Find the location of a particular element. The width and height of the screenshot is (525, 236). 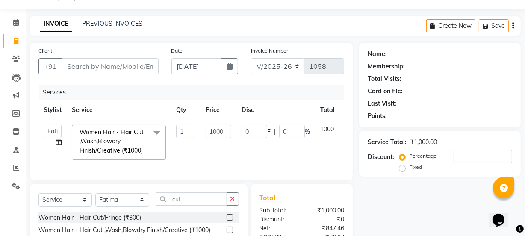

div: ₹847.46 is located at coordinates (326, 228).